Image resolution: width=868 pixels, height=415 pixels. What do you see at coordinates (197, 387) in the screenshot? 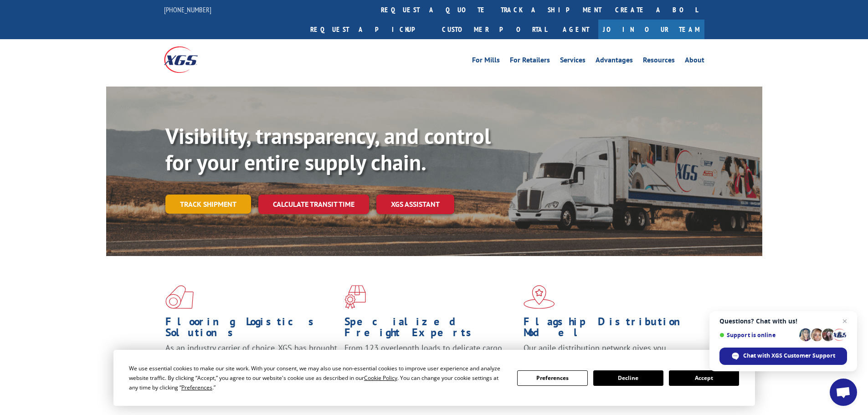
I see `span: Preferences` at bounding box center [197, 387].